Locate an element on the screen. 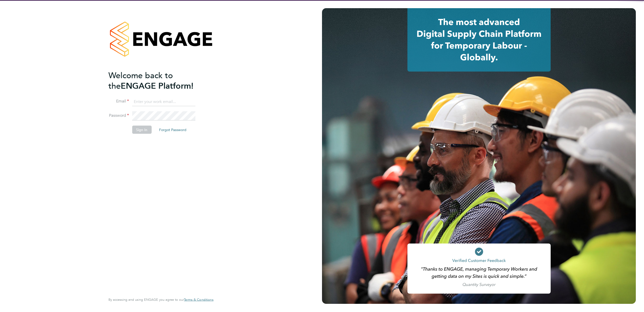 The image size is (644, 312). span: Terms & Conditions is located at coordinates (199, 300).